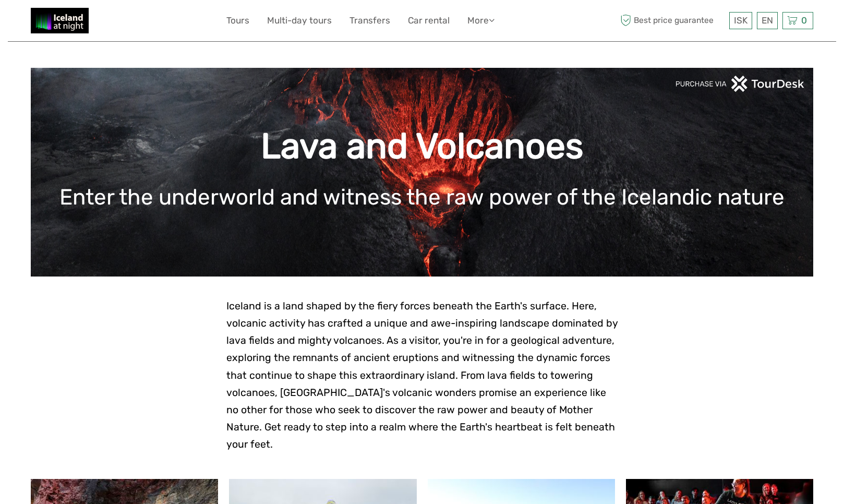  Describe the element at coordinates (740, 83) in the screenshot. I see `img: PurchaseViaTourDeskwhite.png` at that location.